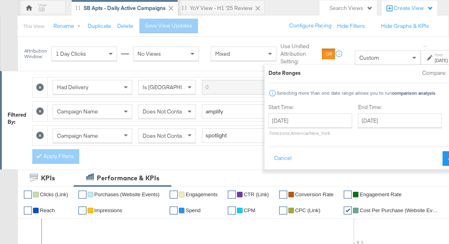  Describe the element at coordinates (17, 118) in the screenshot. I see `div: Filtered By:` at that location.